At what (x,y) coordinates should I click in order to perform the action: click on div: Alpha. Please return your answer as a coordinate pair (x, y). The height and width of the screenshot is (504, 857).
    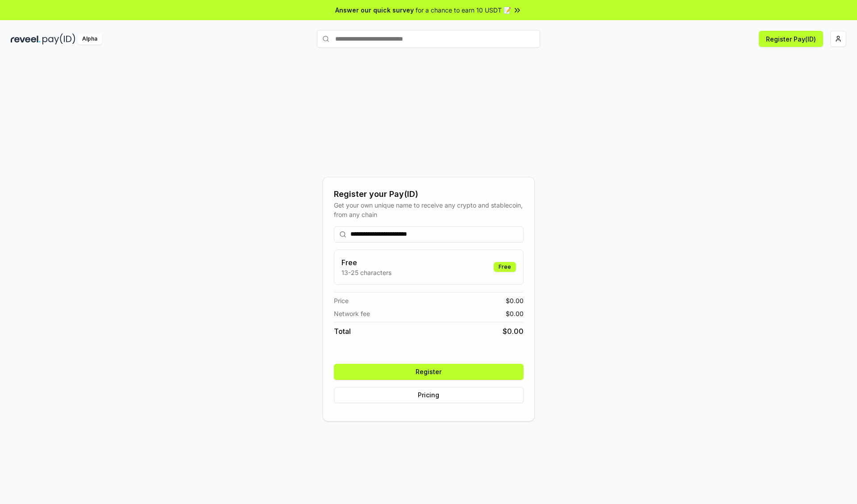
    Looking at the image, I should click on (90, 39).